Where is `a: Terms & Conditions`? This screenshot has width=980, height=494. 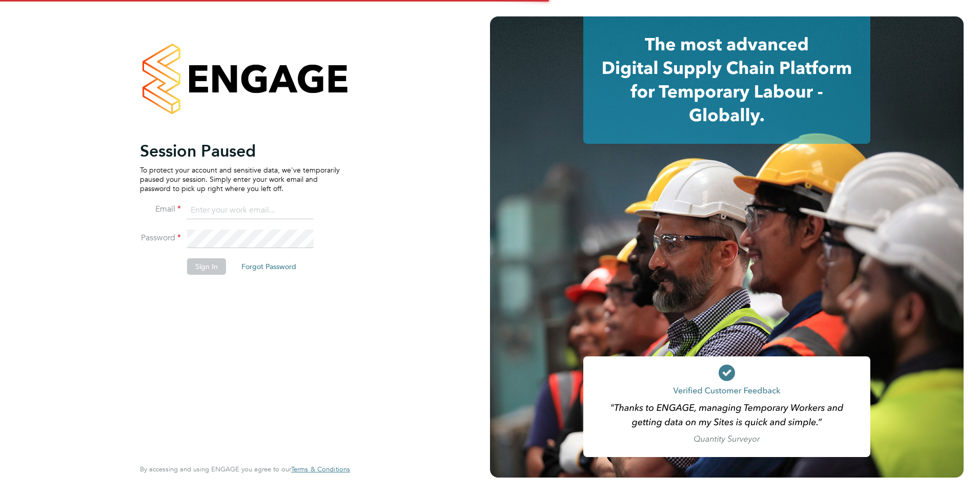
a: Terms & Conditions is located at coordinates (320, 469).